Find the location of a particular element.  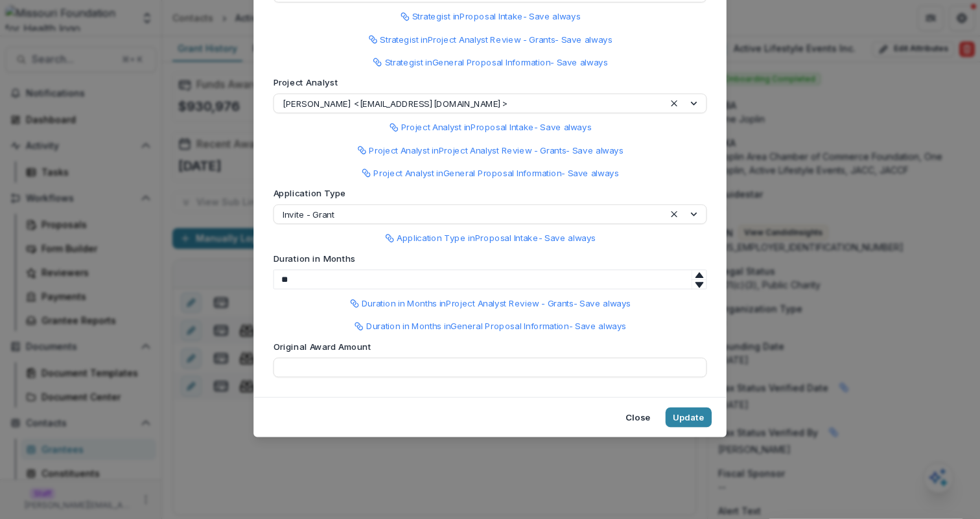

p: Application Type in Proposal Intake - Save always is located at coordinates (495, 237).